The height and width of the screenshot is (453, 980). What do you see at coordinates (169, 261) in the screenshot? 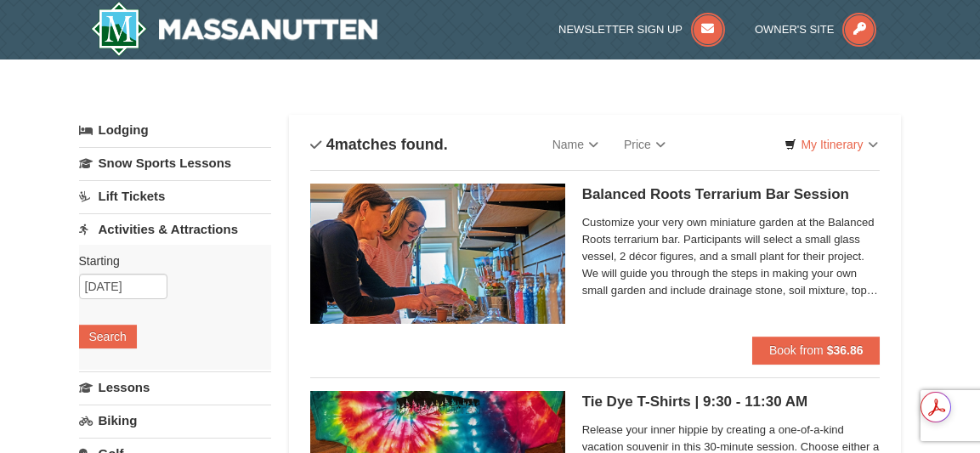
I see `label: Starting` at bounding box center [169, 261].